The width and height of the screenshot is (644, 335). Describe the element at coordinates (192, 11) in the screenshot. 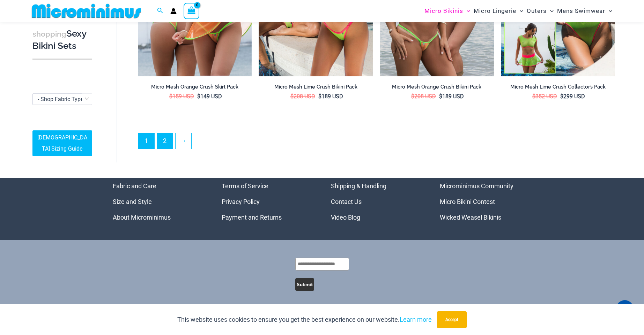

I see `a: View Shopping Cart, empty` at that location.